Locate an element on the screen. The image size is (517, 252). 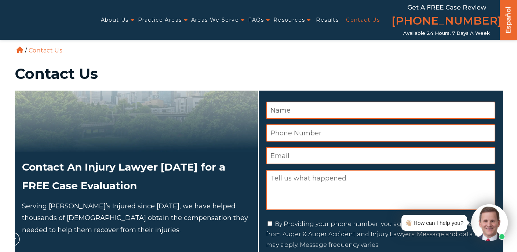
img: Intaker widget Avatar is located at coordinates (489, 223).